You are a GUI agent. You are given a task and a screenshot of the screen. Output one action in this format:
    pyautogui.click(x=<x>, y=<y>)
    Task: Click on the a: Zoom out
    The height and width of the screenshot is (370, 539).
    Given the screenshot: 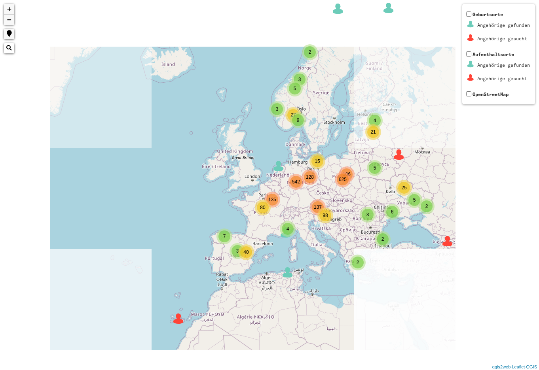 What is the action you would take?
    pyautogui.click(x=9, y=20)
    